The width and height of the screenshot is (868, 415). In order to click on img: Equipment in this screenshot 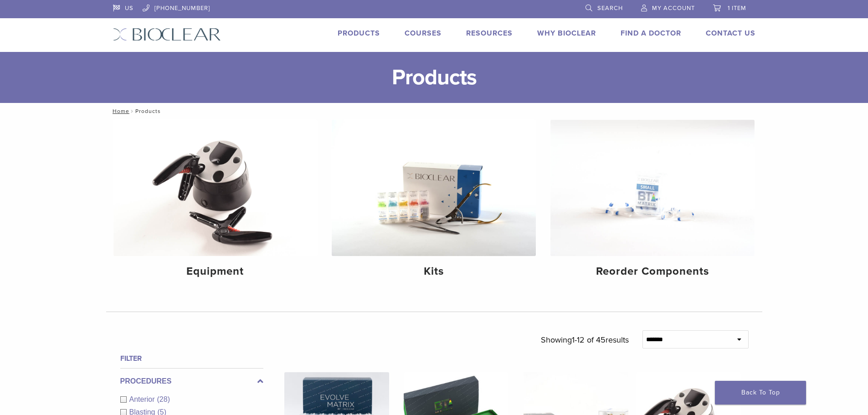, I will do `click(216, 188)`.